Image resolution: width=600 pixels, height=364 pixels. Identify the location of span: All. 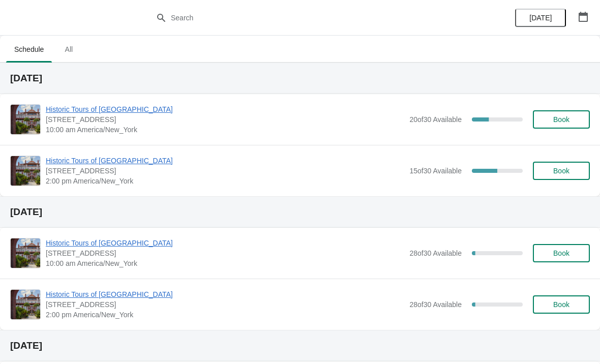
(68, 50).